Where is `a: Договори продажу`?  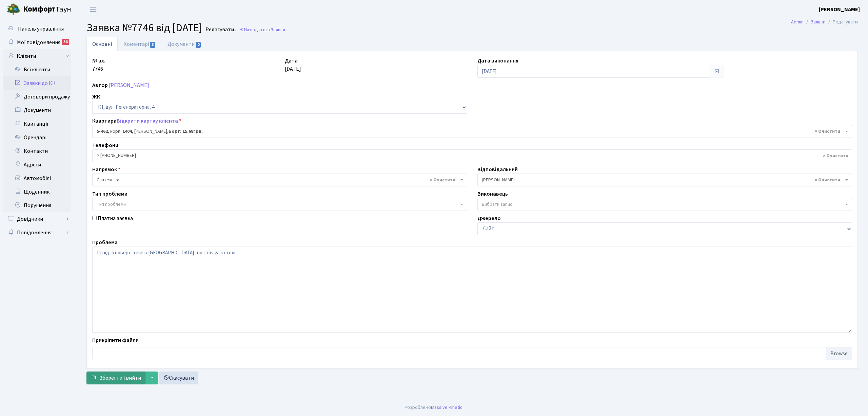
a: Договори продажу is located at coordinates (38, 97).